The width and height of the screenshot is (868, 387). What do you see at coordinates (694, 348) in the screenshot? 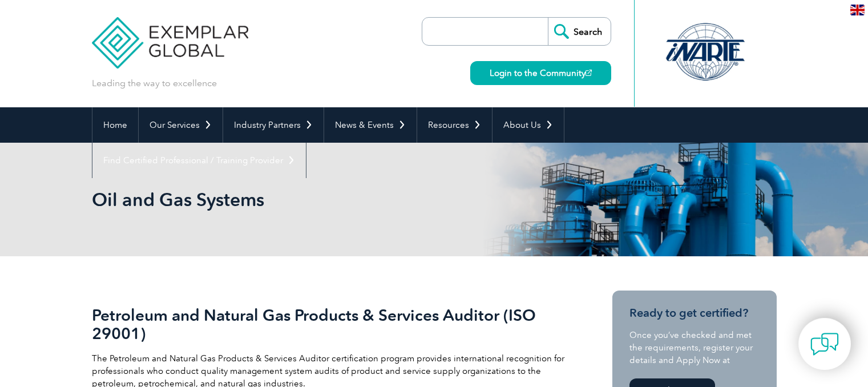
I see `p: Once you’ve checked and met the requirements, register your details and Apply Now at` at bounding box center [694, 348].